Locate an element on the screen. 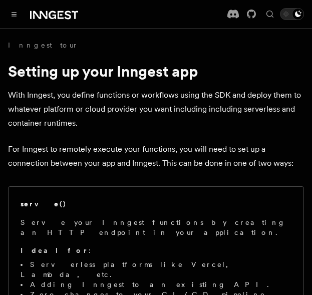  li: Adding Inngest to an existing API. is located at coordinates (156, 285).